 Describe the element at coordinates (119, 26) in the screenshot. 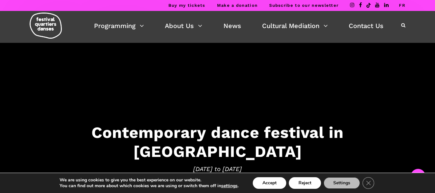

I see `a: Programming` at that location.